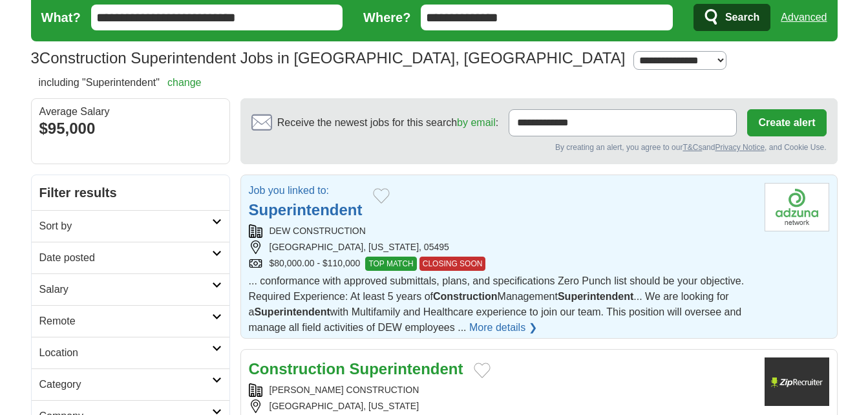 The image size is (868, 415). What do you see at coordinates (787, 123) in the screenshot?
I see `button: Create alert` at bounding box center [787, 123].